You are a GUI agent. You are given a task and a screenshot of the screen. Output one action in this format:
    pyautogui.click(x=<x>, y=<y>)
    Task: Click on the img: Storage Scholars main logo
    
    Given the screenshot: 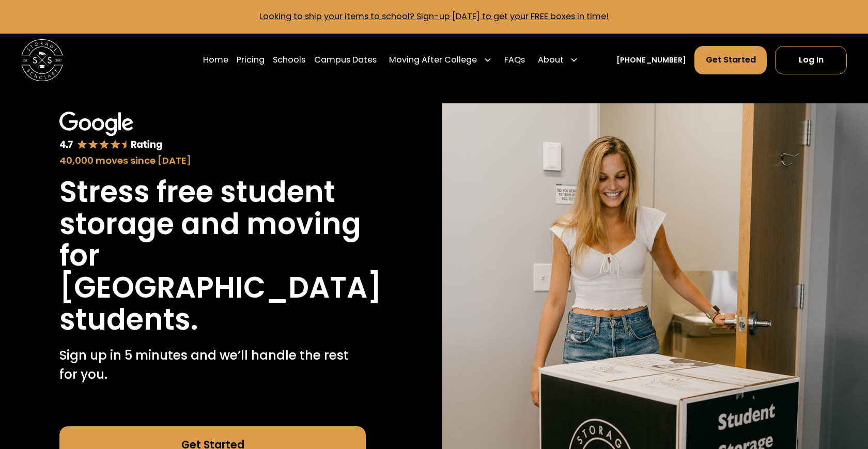 What is the action you would take?
    pyautogui.click(x=42, y=61)
    